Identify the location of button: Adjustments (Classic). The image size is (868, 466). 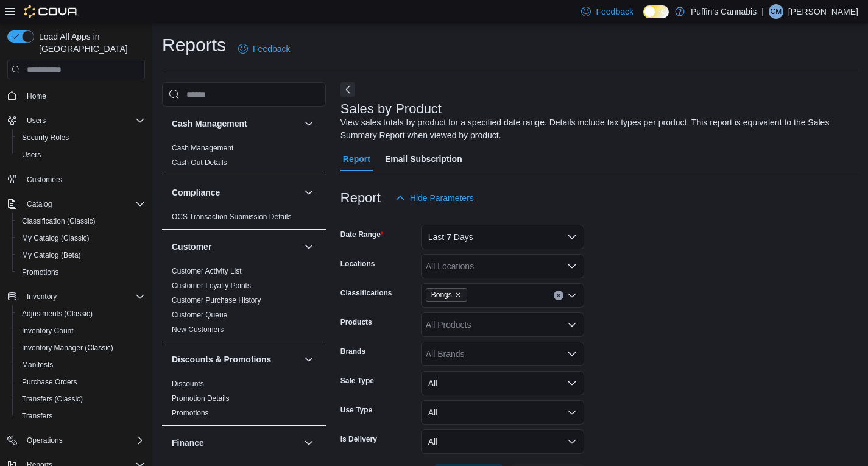
(81, 314).